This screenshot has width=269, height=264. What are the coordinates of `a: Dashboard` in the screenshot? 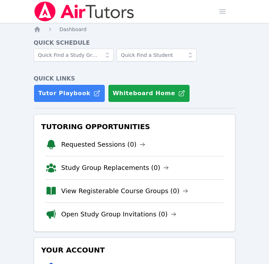 It's located at (73, 29).